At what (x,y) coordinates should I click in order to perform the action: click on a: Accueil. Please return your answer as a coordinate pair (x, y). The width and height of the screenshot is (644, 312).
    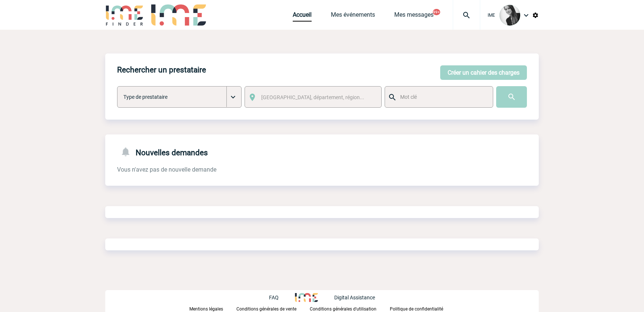
    Looking at the image, I should click on (302, 16).